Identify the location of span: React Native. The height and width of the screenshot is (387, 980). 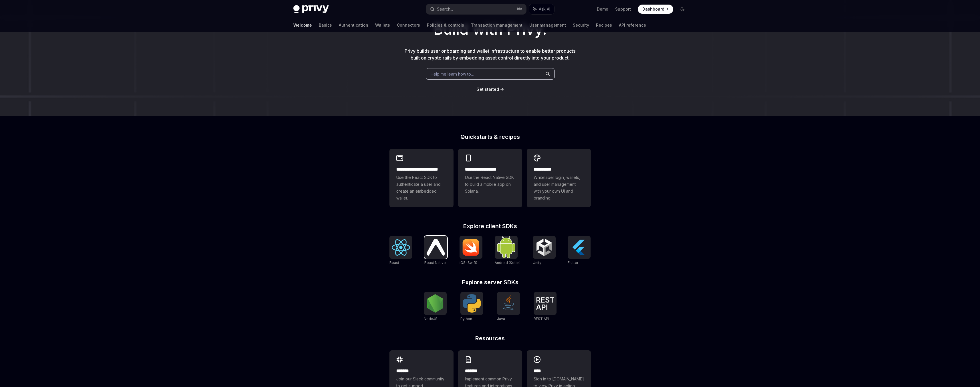
(435, 262).